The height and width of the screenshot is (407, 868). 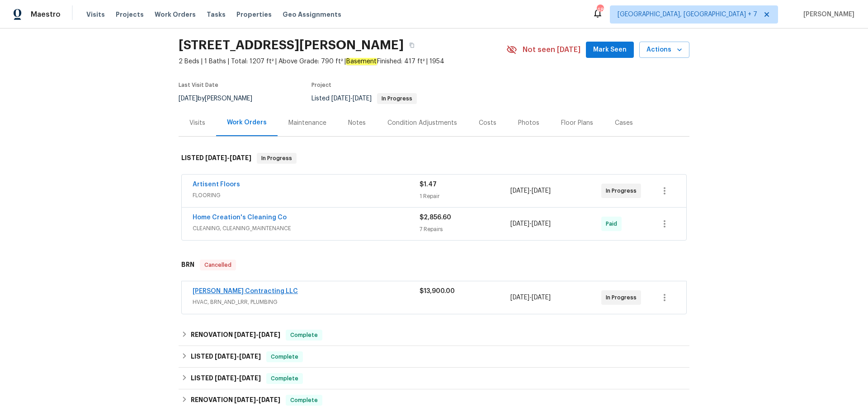 What do you see at coordinates (46, 15) in the screenshot?
I see `span: Maestro` at bounding box center [46, 15].